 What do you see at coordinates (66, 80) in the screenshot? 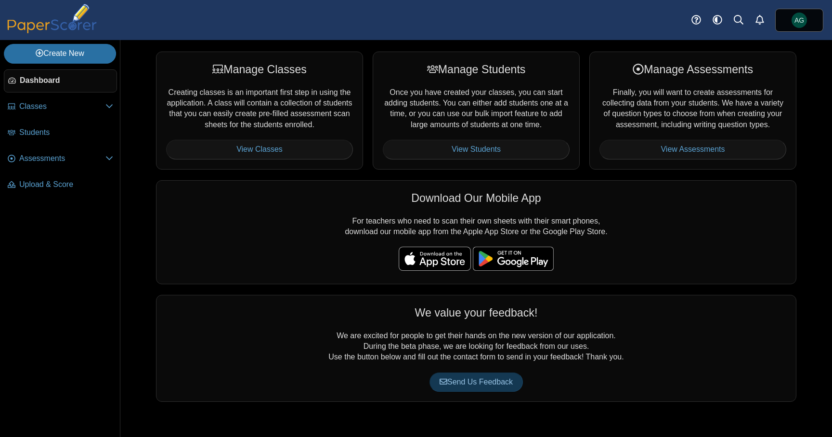
I see `span: Dashboard` at bounding box center [66, 80].